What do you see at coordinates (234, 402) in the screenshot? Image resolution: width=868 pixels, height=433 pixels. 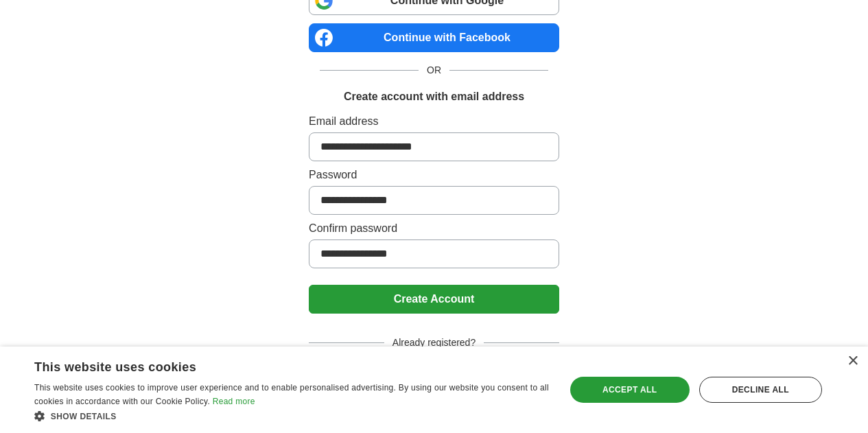 I see `a: Read more, opens a new window` at bounding box center [234, 402].